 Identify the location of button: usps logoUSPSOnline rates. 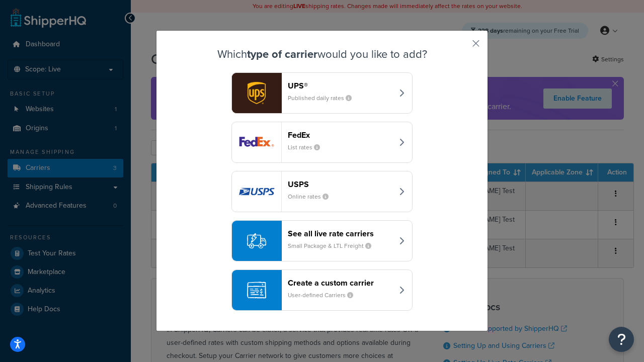
(322, 192).